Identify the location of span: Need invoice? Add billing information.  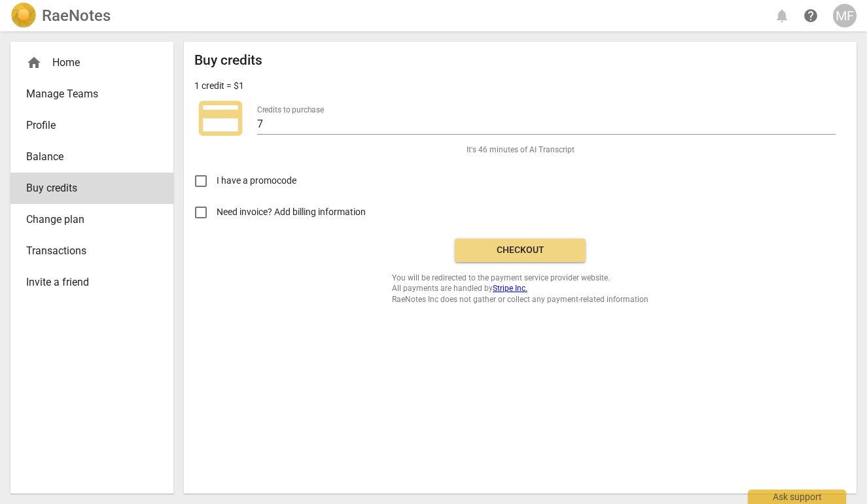
(291, 212).